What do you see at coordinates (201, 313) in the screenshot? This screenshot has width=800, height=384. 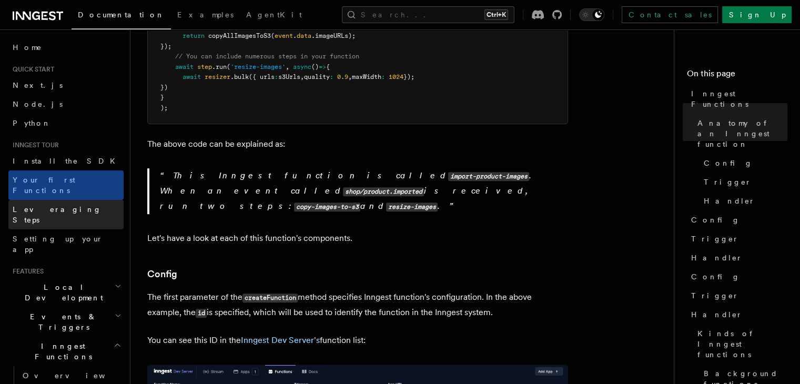 I see `code: id` at bounding box center [201, 313].